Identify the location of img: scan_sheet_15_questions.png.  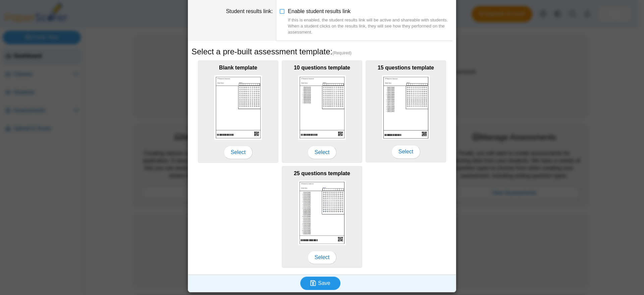
(406, 107).